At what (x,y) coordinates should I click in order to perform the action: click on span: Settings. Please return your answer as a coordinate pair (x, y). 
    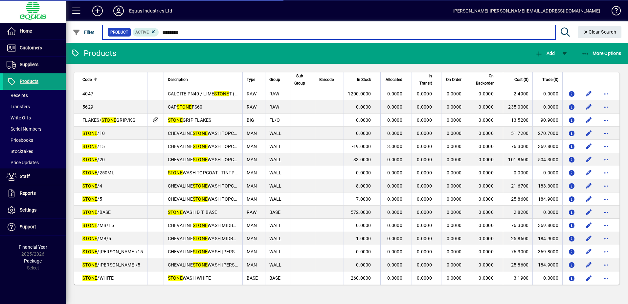
    Looking at the image, I should click on (28, 210).